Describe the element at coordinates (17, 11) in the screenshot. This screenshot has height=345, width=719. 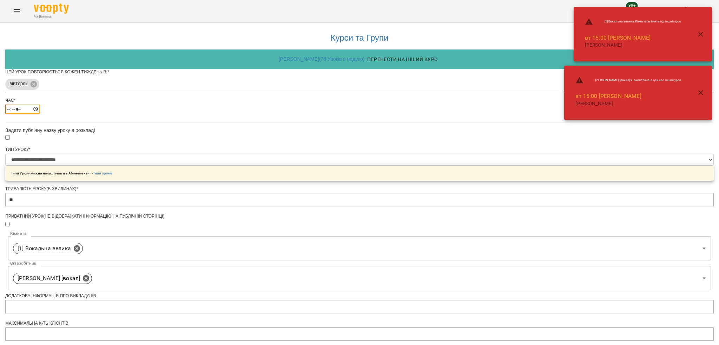
I see `button: Menu` at that location.